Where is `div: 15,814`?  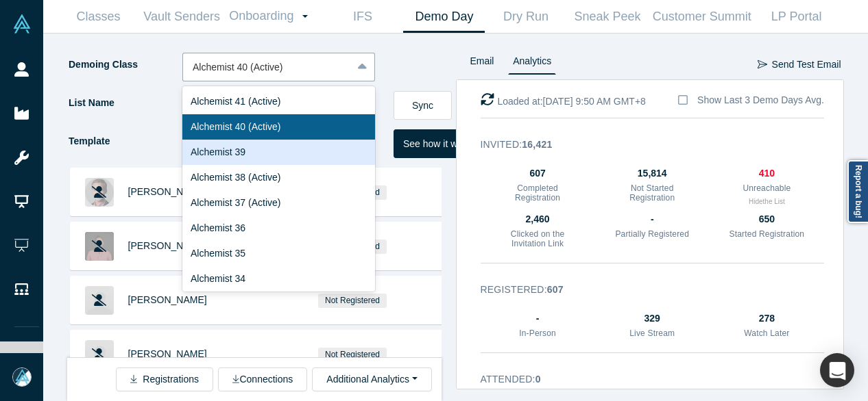
div: 15,814 is located at coordinates (651, 173).